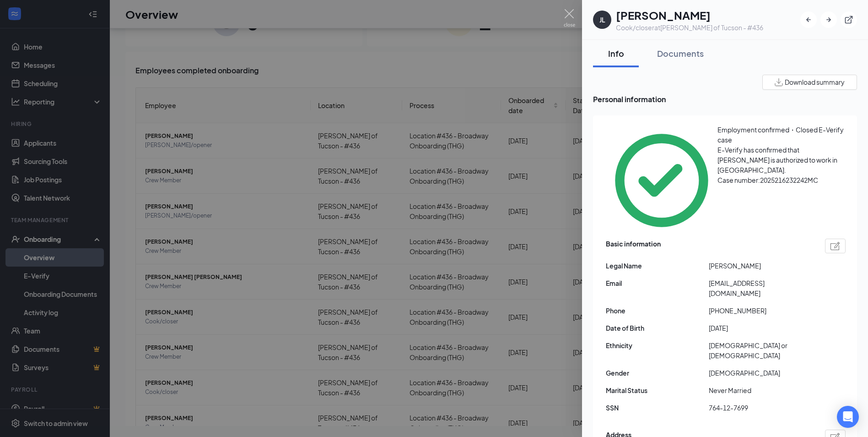 This screenshot has height=437, width=868. Describe the element at coordinates (809, 20) in the screenshot. I see `button: ArrowLeftNew` at that location.